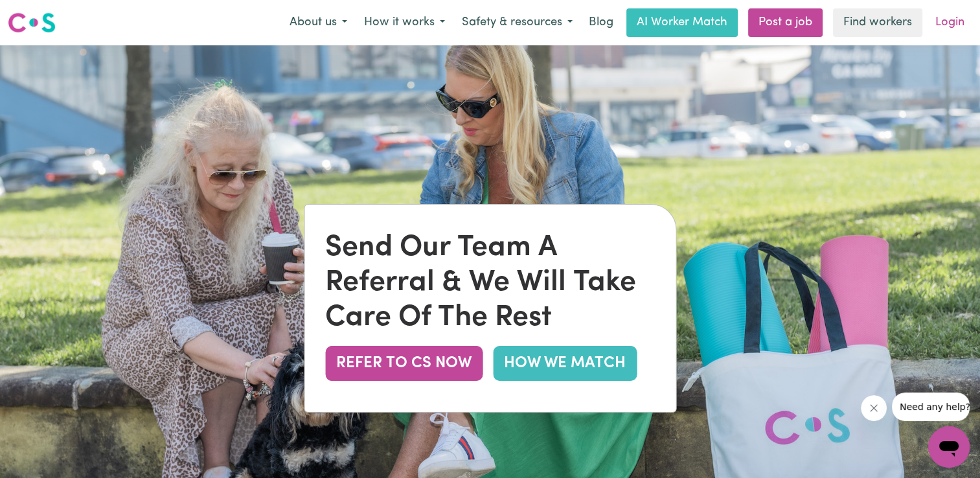 The image size is (980, 478). What do you see at coordinates (318, 22) in the screenshot?
I see `button: About us` at bounding box center [318, 22].